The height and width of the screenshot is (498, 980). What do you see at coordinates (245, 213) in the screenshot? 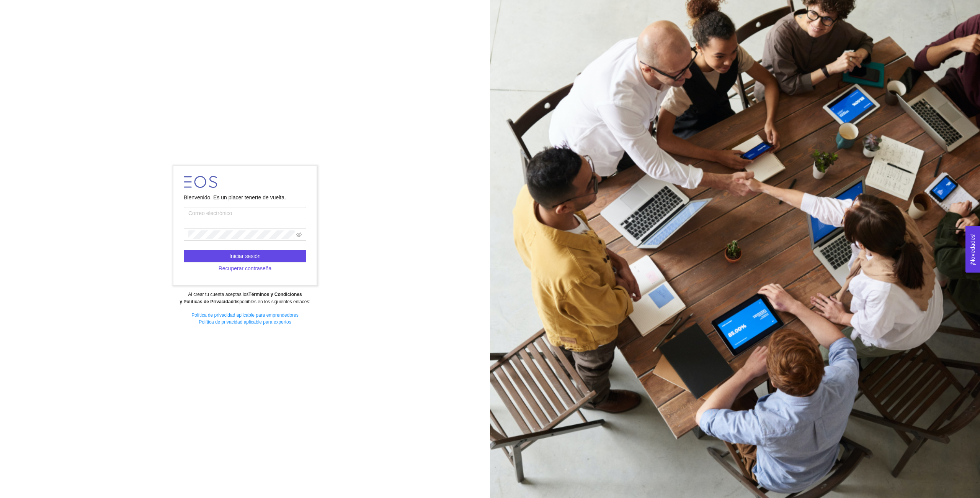
I see `input: Correo electrónico` at bounding box center [245, 213].